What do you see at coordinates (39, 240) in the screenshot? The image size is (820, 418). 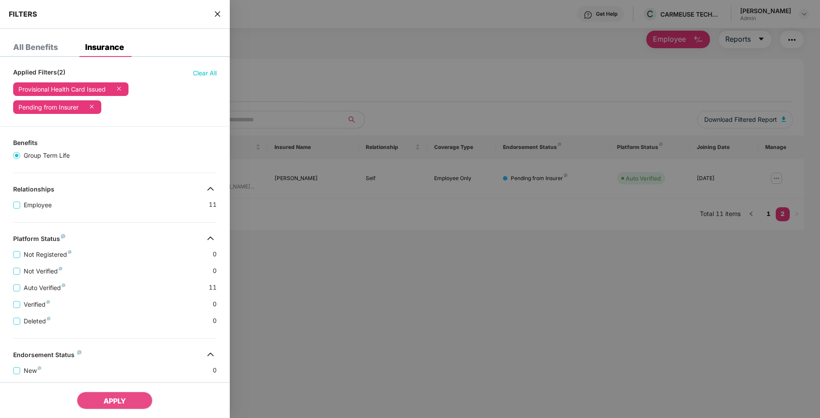 I see `div: Platform Status` at bounding box center [39, 240].